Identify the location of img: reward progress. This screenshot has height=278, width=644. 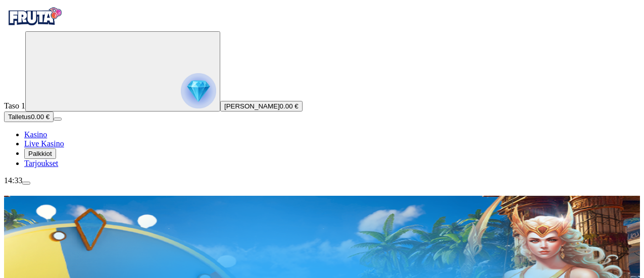
(198, 91).